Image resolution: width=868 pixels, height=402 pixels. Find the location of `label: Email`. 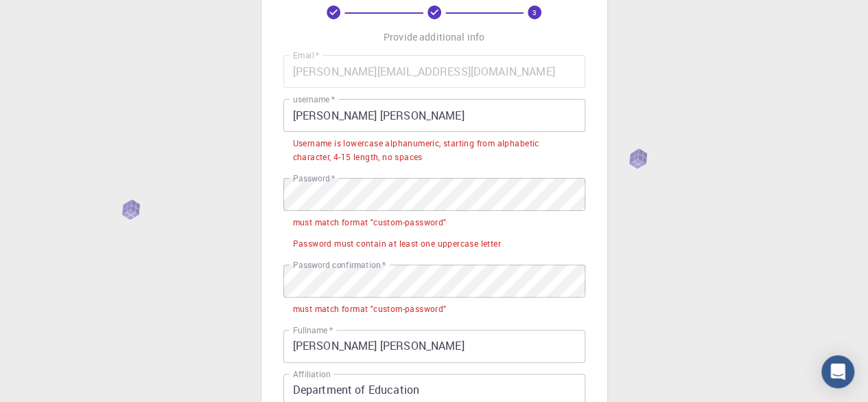

label: Email is located at coordinates (306, 55).